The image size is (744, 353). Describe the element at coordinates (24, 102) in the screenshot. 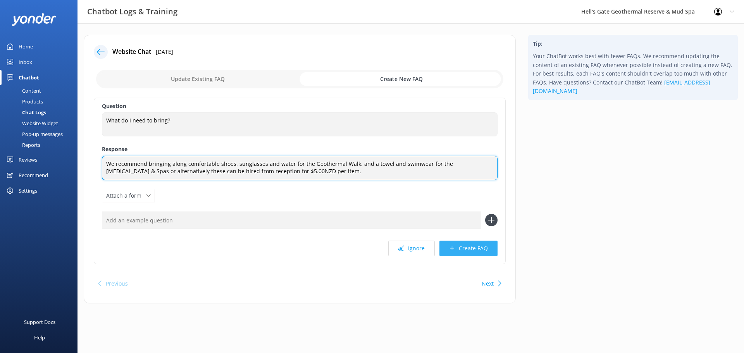

I see `div: Products` at that location.